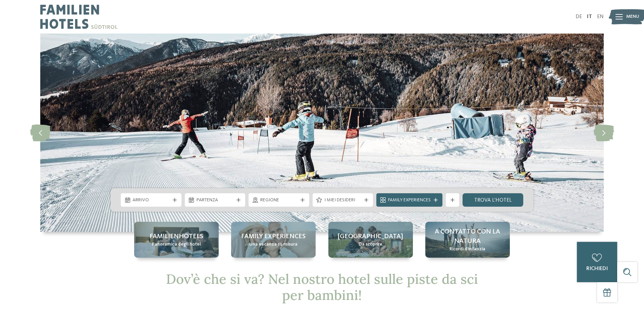 The width and height of the screenshot is (644, 309). Describe the element at coordinates (409, 200) in the screenshot. I see `span: Family Experiences` at that location.